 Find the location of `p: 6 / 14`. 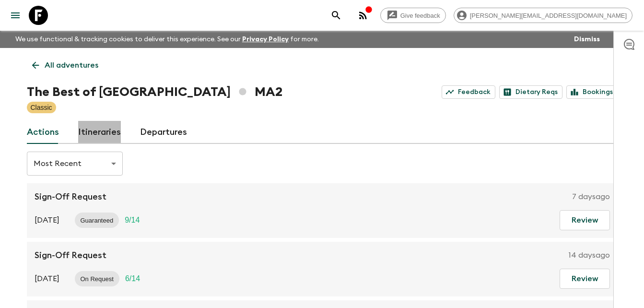

p: 6 / 14 is located at coordinates (132, 278).